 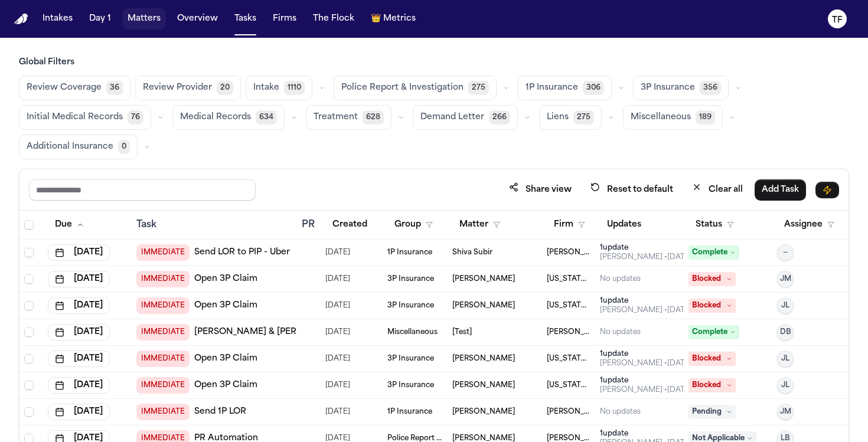 I want to click on span: 306, so click(x=594, y=88).